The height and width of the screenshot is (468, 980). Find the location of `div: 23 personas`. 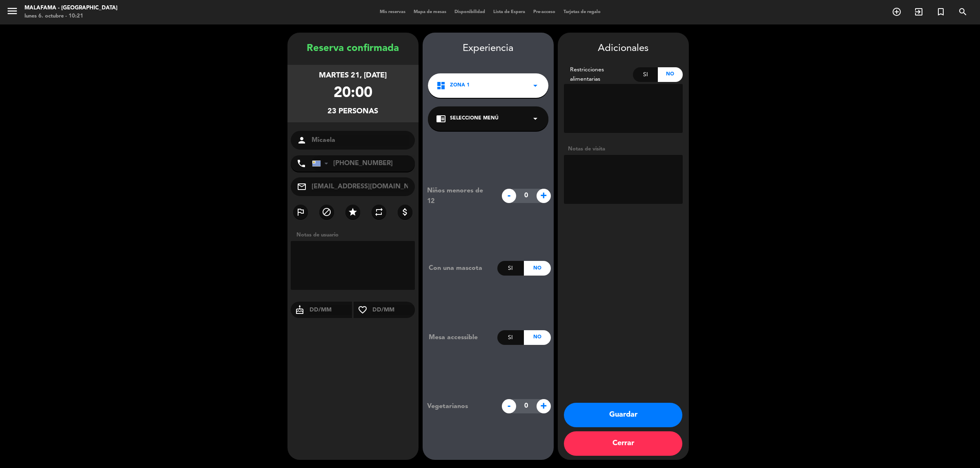

div: 23 personas is located at coordinates (353, 111).